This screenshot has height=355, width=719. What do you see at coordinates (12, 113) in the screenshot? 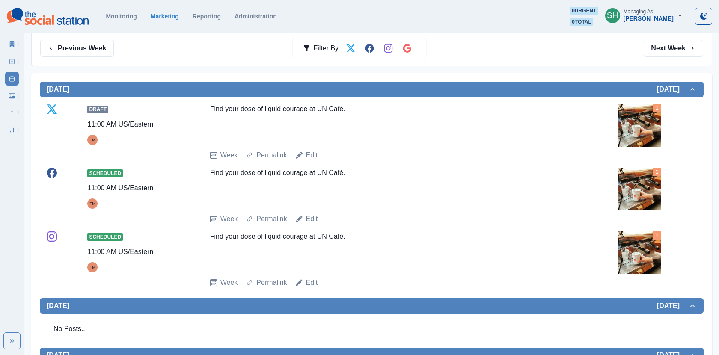
I see `a: Uploads` at bounding box center [12, 113].